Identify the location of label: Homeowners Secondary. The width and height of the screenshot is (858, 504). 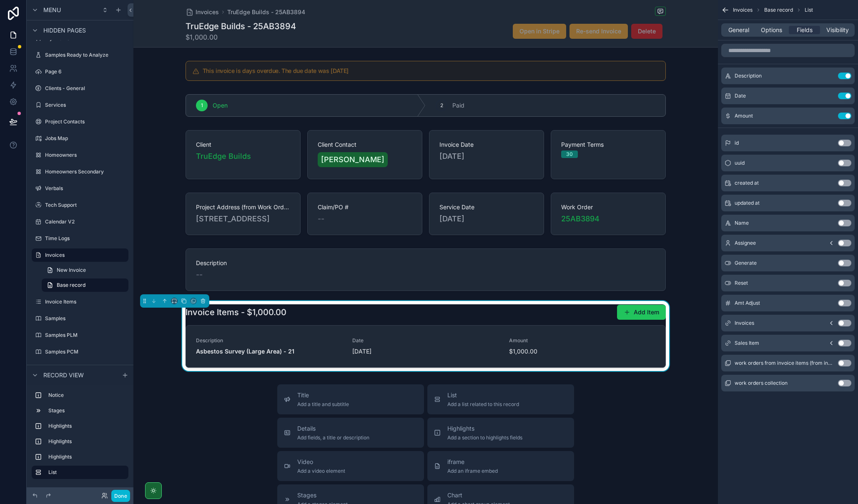
(86, 172).